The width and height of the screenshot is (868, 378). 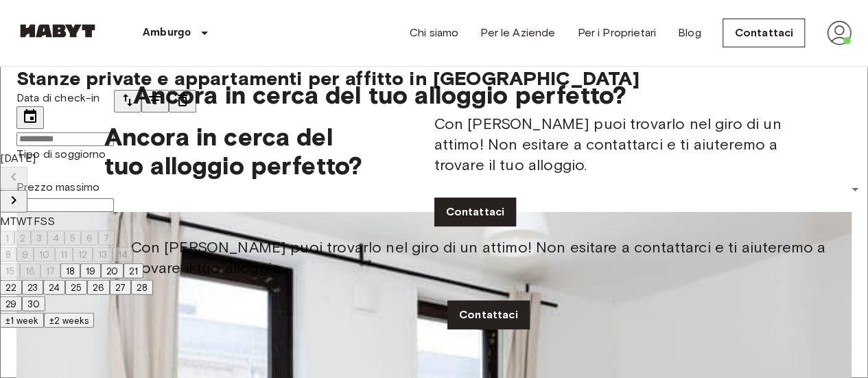 What do you see at coordinates (123, 254) in the screenshot?
I see `button: 14` at bounding box center [123, 254].